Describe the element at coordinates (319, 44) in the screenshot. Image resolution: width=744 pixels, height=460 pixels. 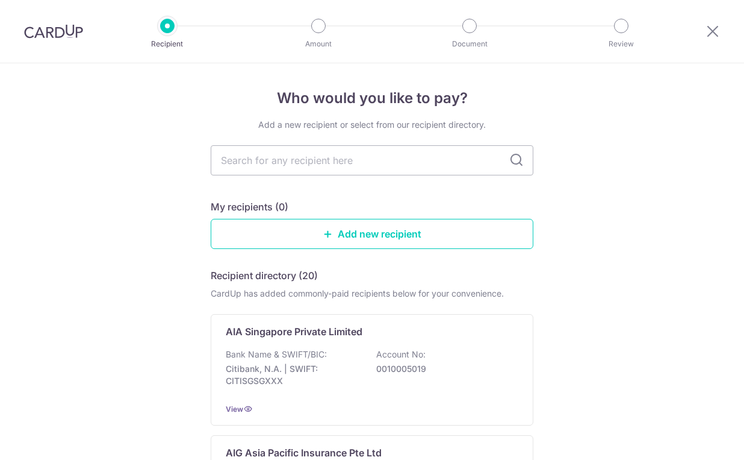
I see `p: Amount` at that location.